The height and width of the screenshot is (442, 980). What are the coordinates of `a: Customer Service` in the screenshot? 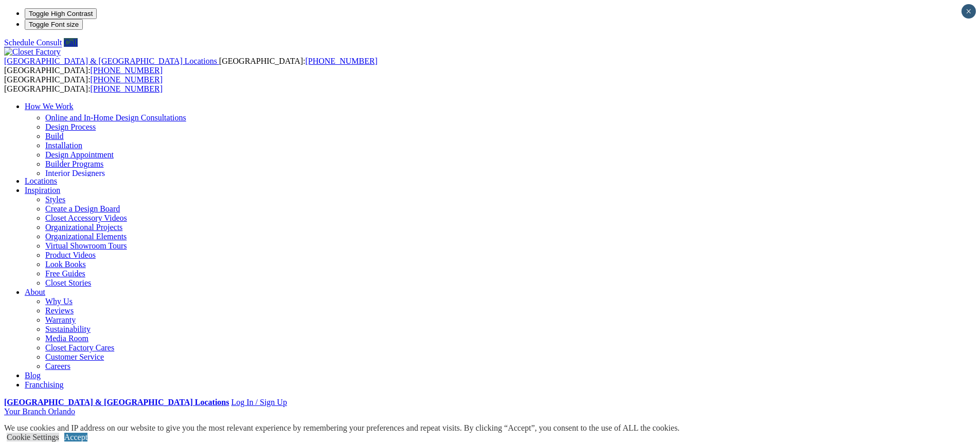 It's located at (74, 357).